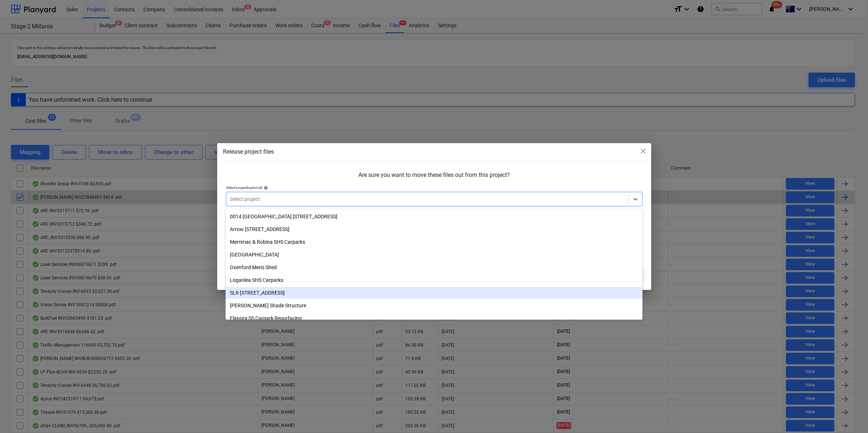 The height and width of the screenshot is (433, 868). Describe the element at coordinates (434, 318) in the screenshot. I see `div: Elanora SS Carpark Resurfacing` at that location.